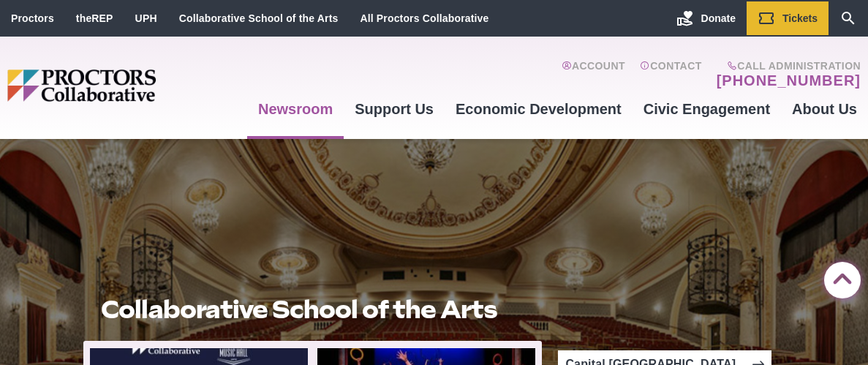  I want to click on a: Back to Top, so click(839, 277).